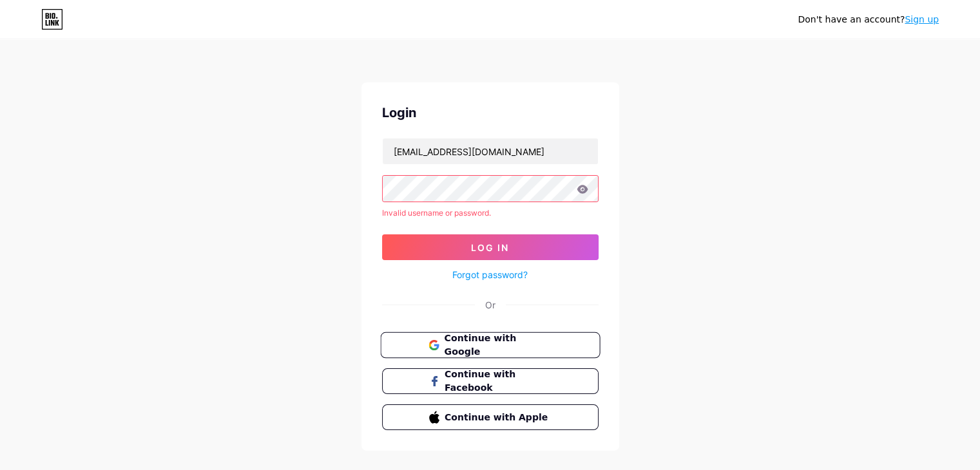 The image size is (980, 470). Describe the element at coordinates (490, 247) in the screenshot. I see `button: Log In` at that location.